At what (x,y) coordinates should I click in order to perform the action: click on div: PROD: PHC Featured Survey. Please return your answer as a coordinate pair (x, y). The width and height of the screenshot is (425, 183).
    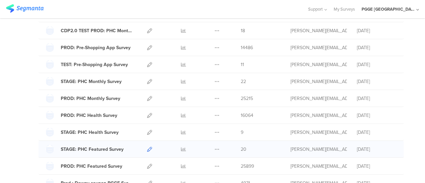
    Looking at the image, I should click on (91, 166).